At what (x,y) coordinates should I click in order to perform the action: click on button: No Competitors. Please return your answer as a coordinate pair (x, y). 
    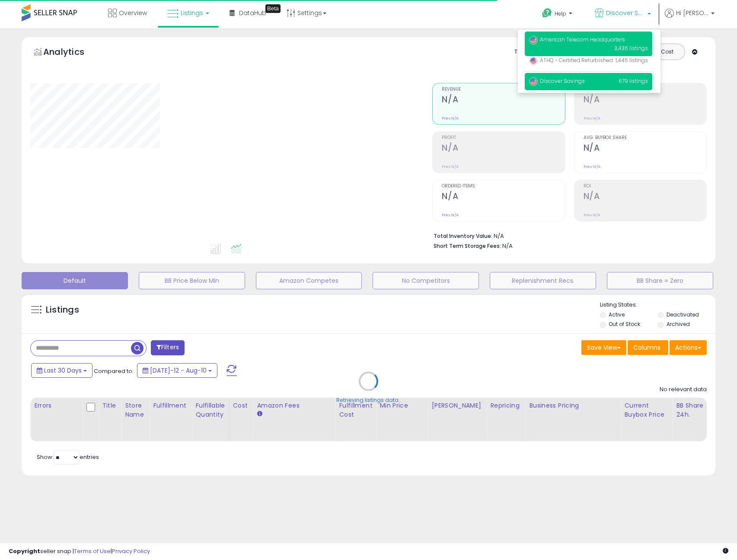
    Looking at the image, I should click on (426, 281).